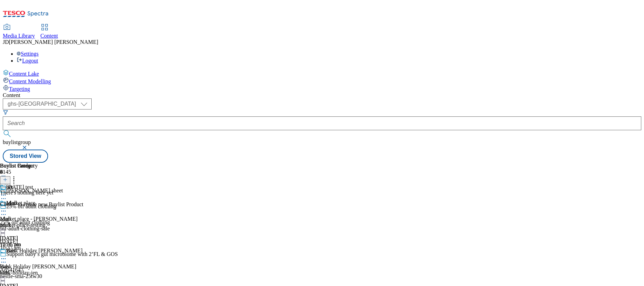  I want to click on a: Content Lake, so click(322, 73).